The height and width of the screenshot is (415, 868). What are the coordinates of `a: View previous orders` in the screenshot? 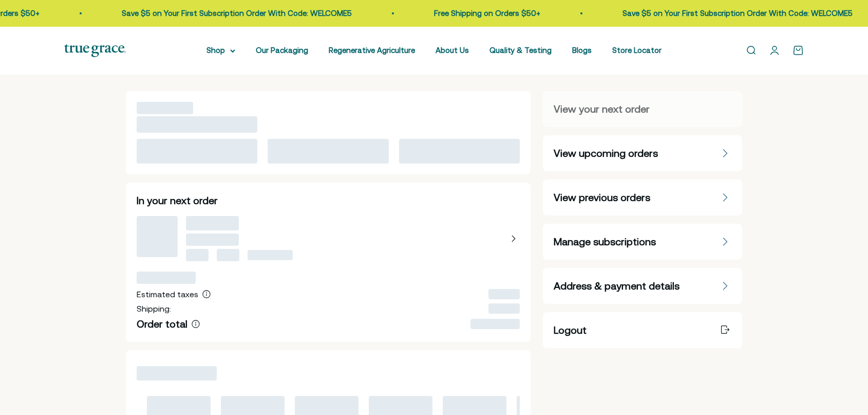 It's located at (642, 197).